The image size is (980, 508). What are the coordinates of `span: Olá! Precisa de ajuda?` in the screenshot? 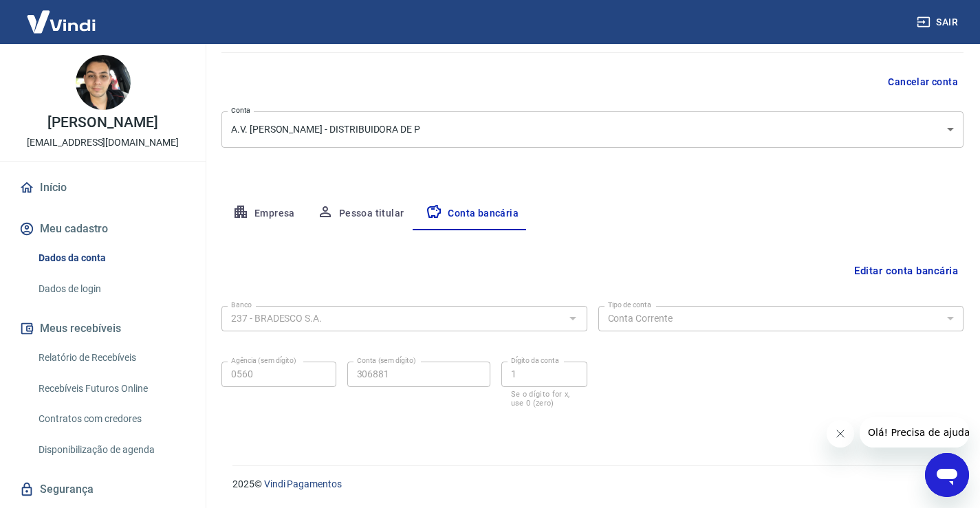 It's located at (62, 15).